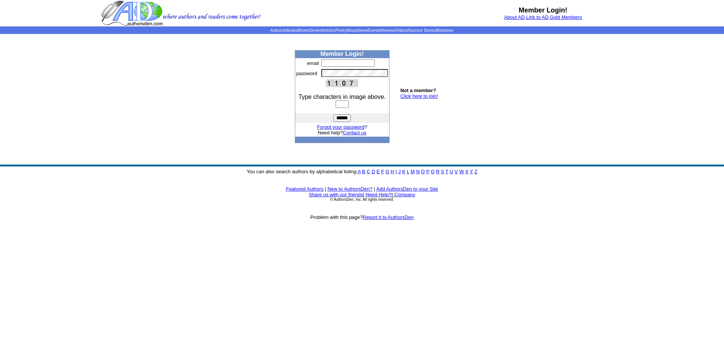 The image size is (724, 348). I want to click on a: B, so click(364, 171).